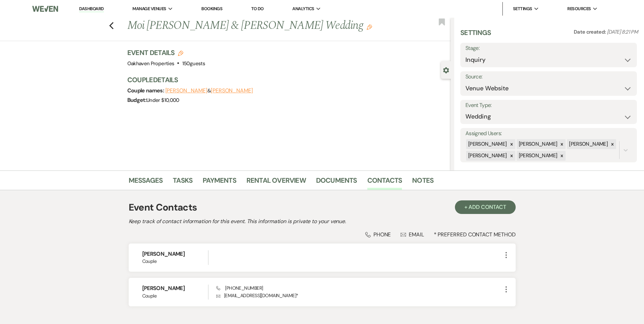 This screenshot has height=324, width=644. I want to click on span: Analytics, so click(303, 9).